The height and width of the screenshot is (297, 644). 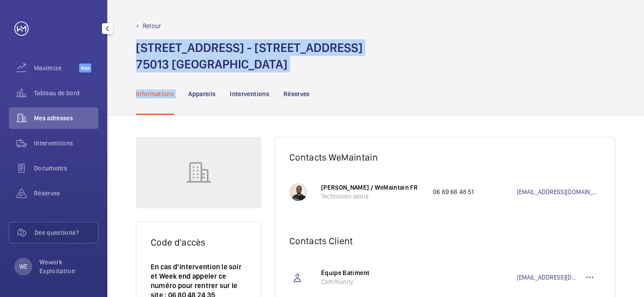 What do you see at coordinates (373, 282) in the screenshot?
I see `p: Community` at bounding box center [373, 282].